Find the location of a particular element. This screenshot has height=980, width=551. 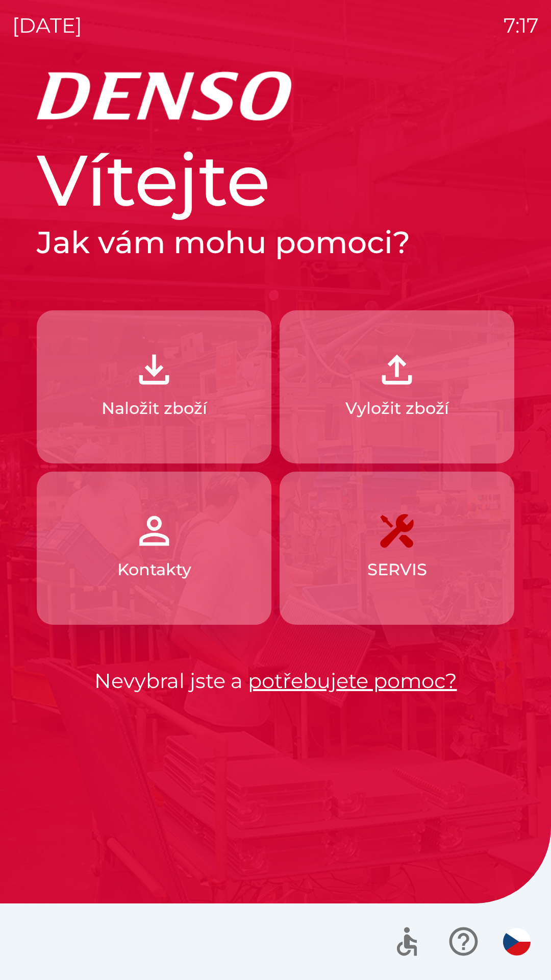

p: Kontakty is located at coordinates (154, 569).